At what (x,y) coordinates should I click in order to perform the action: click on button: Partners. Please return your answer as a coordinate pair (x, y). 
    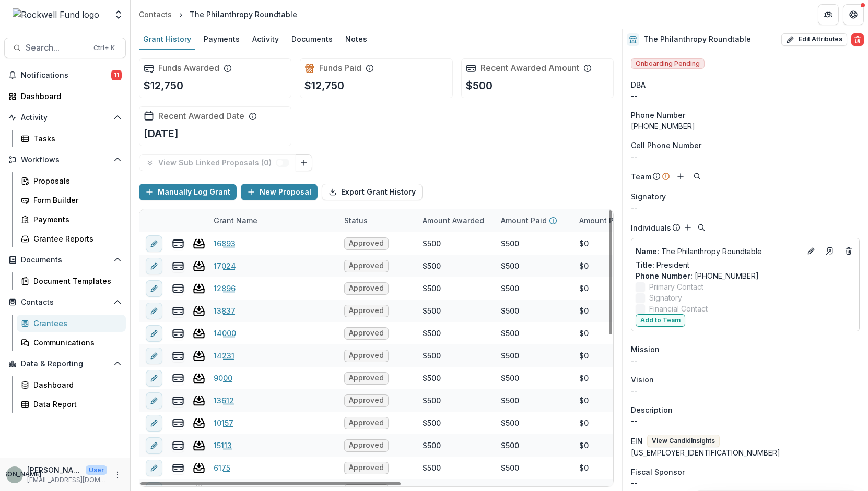
    Looking at the image, I should click on (828, 15).